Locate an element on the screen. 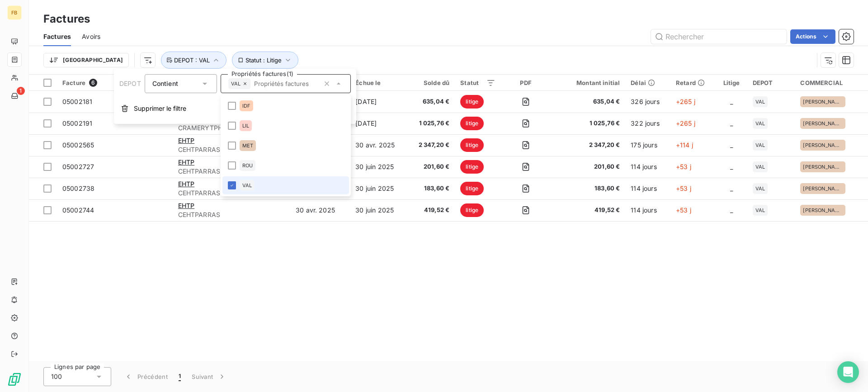 The width and height of the screenshot is (868, 392). h3: Factures is located at coordinates (67, 19).